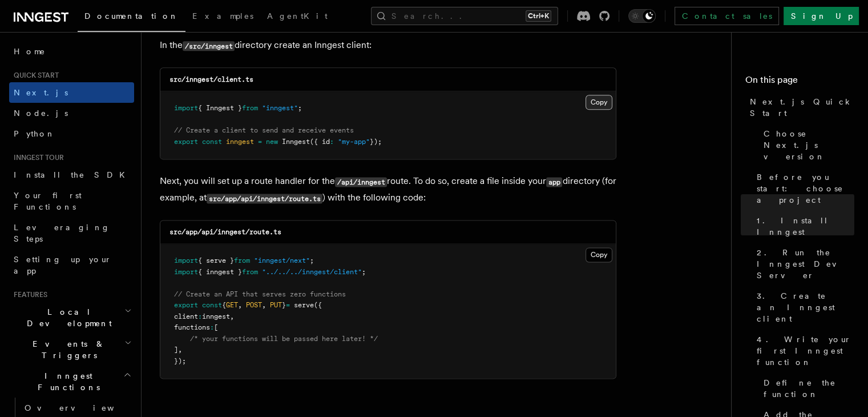  Describe the element at coordinates (72, 134) in the screenshot. I see `a: Python` at that location.